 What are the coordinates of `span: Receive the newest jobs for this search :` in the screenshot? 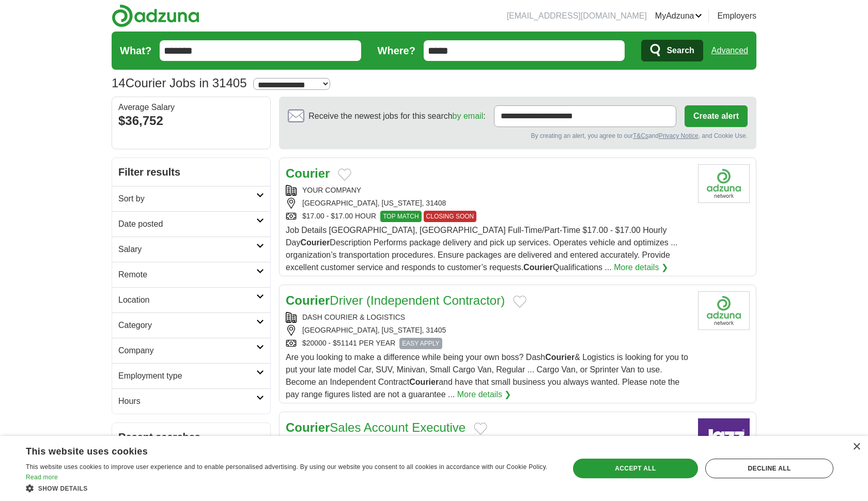 It's located at (397, 116).